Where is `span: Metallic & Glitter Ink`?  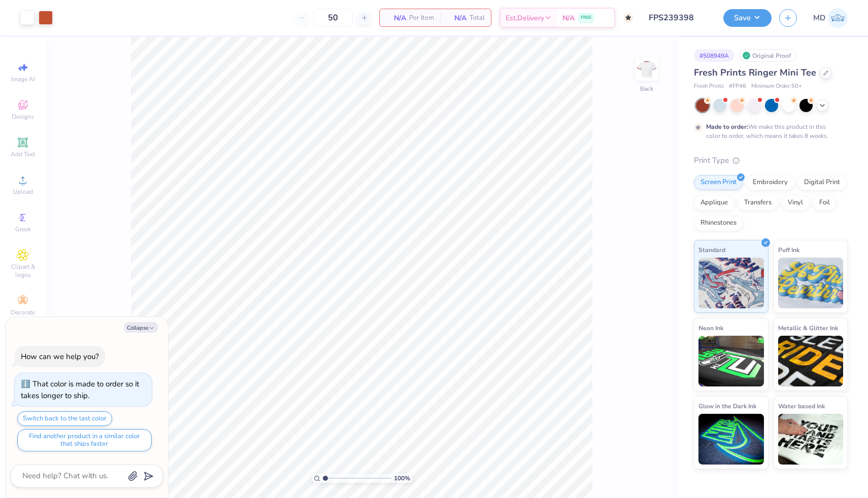 span: Metallic & Glitter Ink is located at coordinates (808, 328).